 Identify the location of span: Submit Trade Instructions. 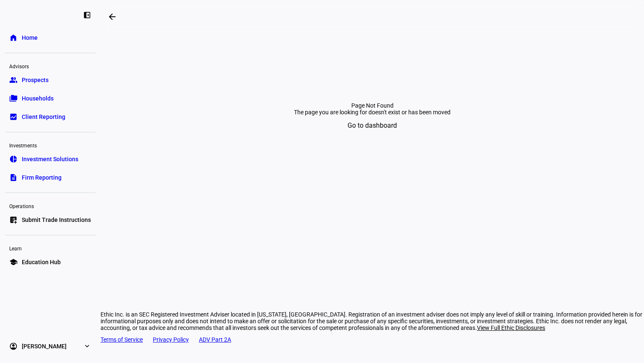
(56, 220).